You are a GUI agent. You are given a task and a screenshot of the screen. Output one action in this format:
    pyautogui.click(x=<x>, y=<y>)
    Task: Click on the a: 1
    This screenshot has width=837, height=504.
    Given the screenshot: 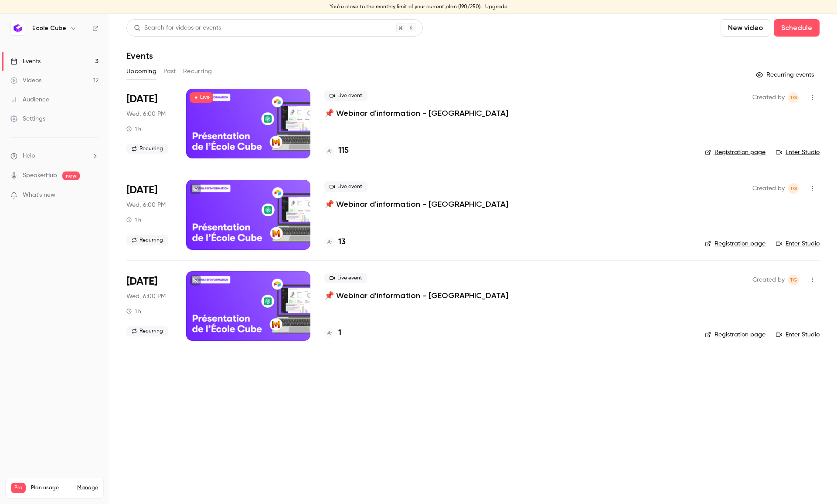 What is the action you would take?
    pyautogui.click(x=333, y=333)
    